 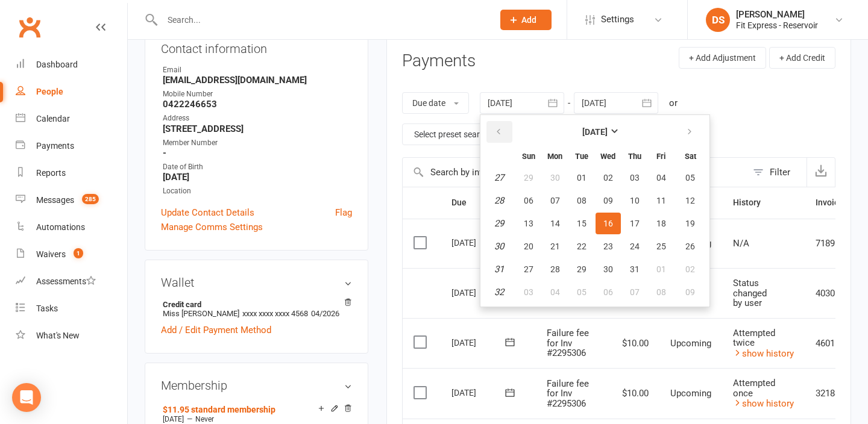 I want to click on span: Add, so click(x=528, y=20).